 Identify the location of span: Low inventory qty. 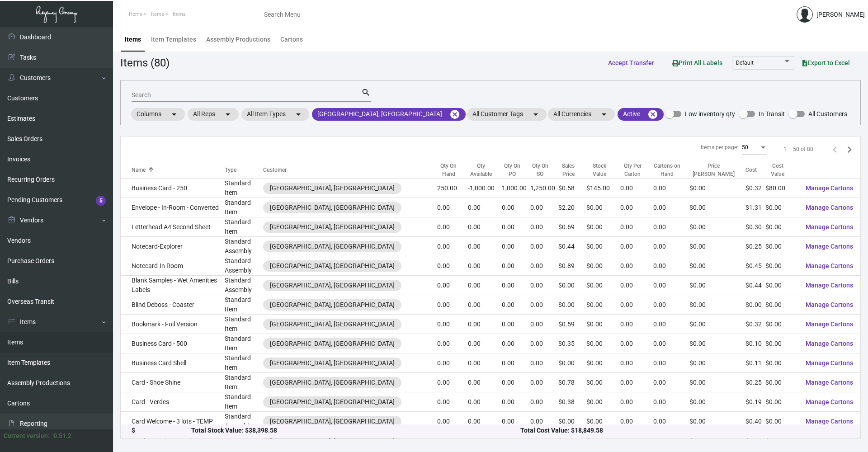
(710, 114).